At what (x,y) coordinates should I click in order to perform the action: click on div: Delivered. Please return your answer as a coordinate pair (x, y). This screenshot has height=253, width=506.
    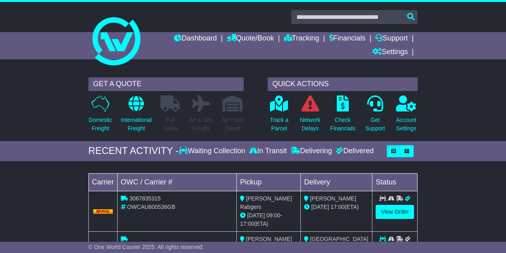
    Looking at the image, I should click on (354, 151).